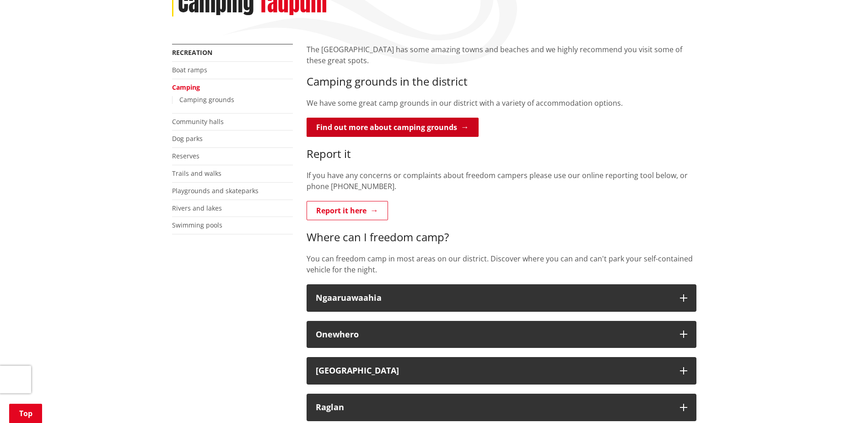 The image size is (868, 423). I want to click on button: Raglan, so click(502, 408).